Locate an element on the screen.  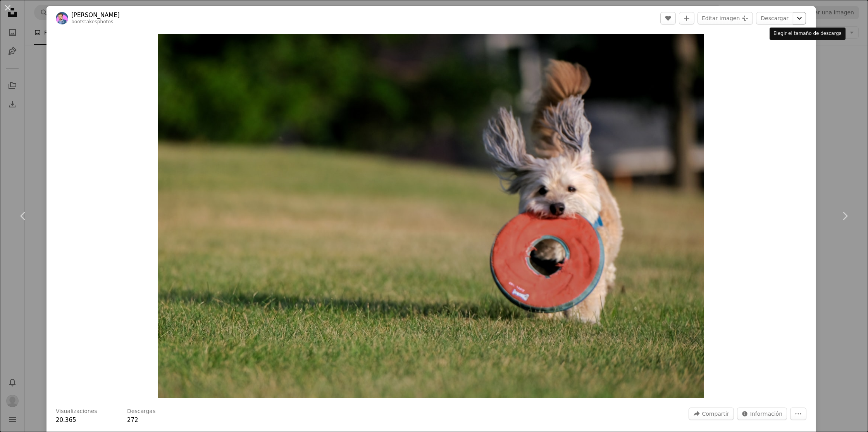
button: Elegir el tamaño de descarga is located at coordinates (799, 18).